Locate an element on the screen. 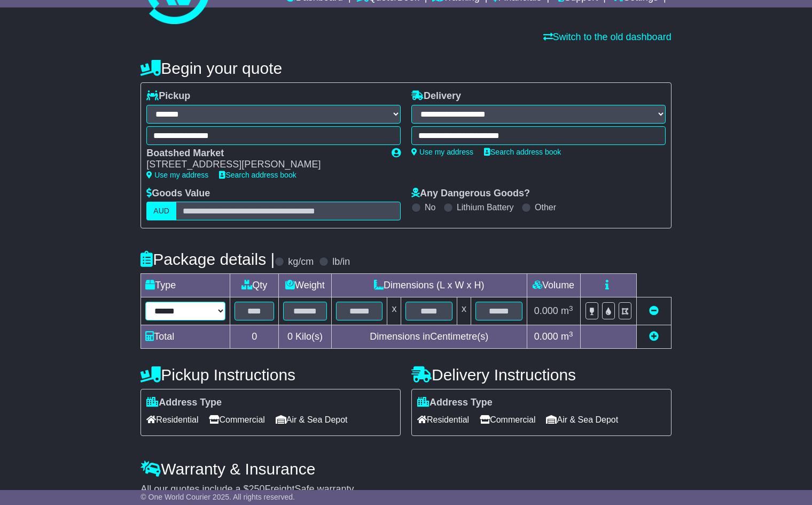  td: Type is located at coordinates (185, 285).